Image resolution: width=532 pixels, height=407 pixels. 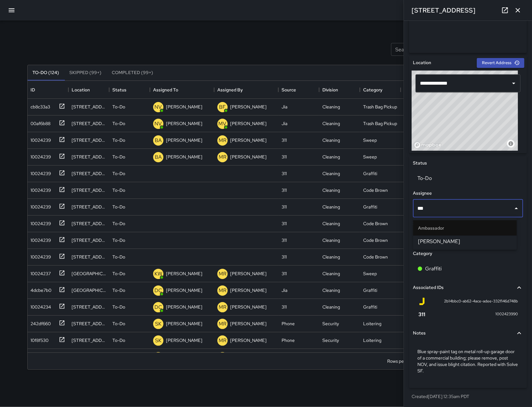 What do you see at coordinates (288, 90) in the screenshot?
I see `div: Source` at bounding box center [288, 90].